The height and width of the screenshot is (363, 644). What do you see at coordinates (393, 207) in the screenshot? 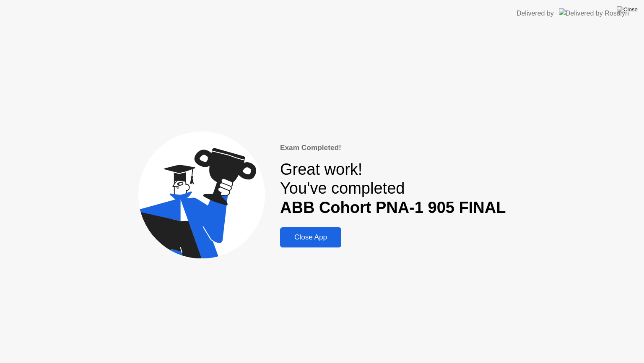
I see `b: ABB Cohort PNA-1 905 FINAL` at bounding box center [393, 207].